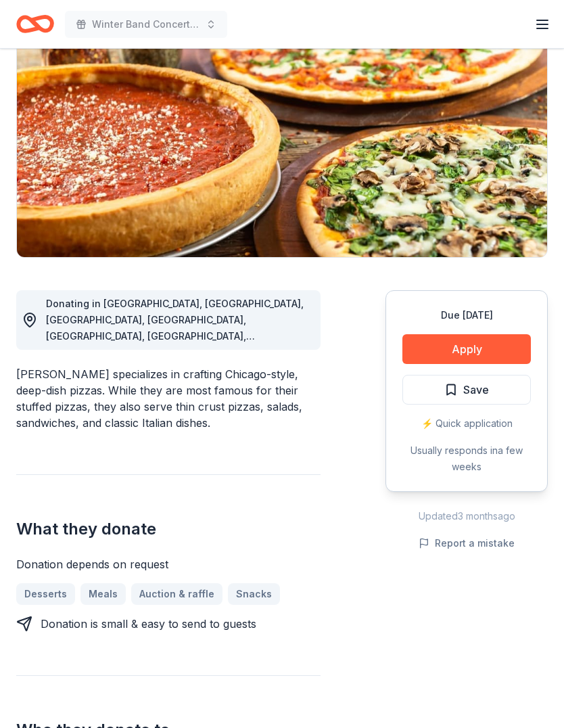 The image size is (564, 728). What do you see at coordinates (466, 516) in the screenshot?
I see `div: Updated 3 months ago` at bounding box center [466, 516].